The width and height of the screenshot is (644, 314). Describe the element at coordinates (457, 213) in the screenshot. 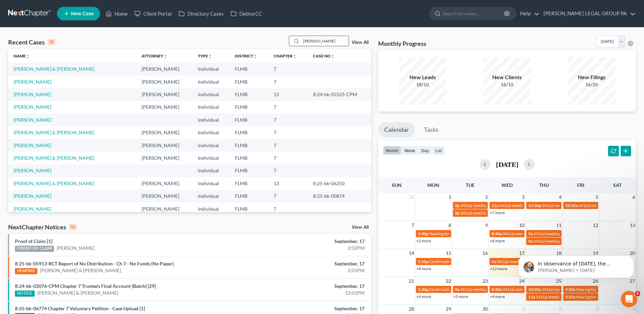

I see `span: 2p` at that location.